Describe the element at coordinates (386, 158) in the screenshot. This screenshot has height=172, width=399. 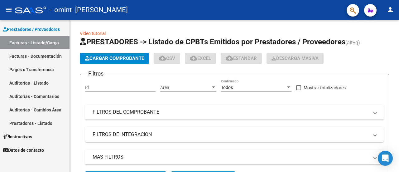
I see `div: Open Intercom Messenger` at that location.